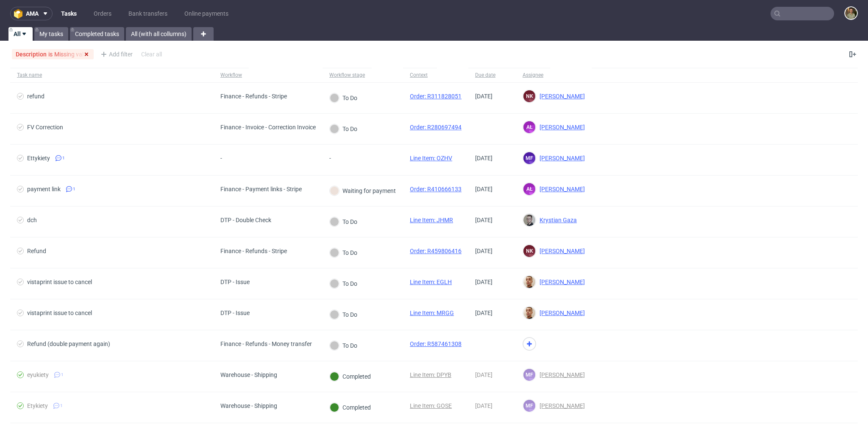  What do you see at coordinates (69, 14) in the screenshot?
I see `a: Tasks` at bounding box center [69, 14].